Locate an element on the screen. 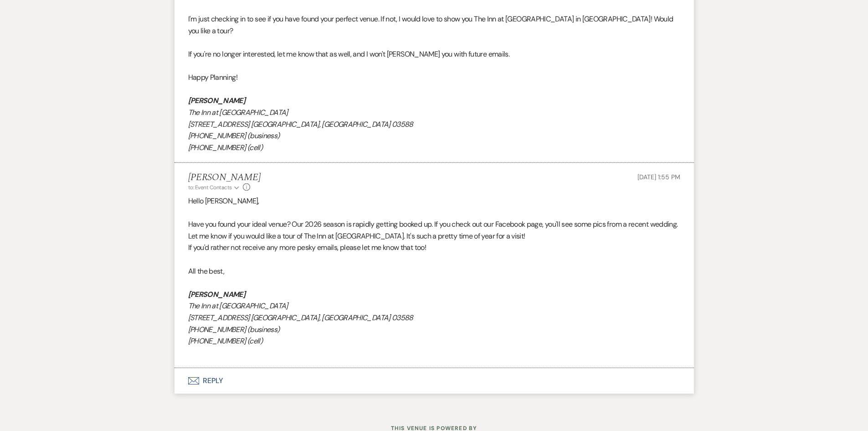 The width and height of the screenshot is (868, 431). span: If you'd rather not receive any more pesky emails, please let me know that too! is located at coordinates (307, 247).